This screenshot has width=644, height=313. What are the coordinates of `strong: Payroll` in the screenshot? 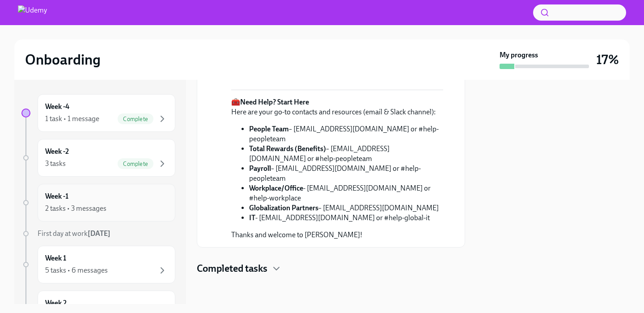 It's located at (260, 168).